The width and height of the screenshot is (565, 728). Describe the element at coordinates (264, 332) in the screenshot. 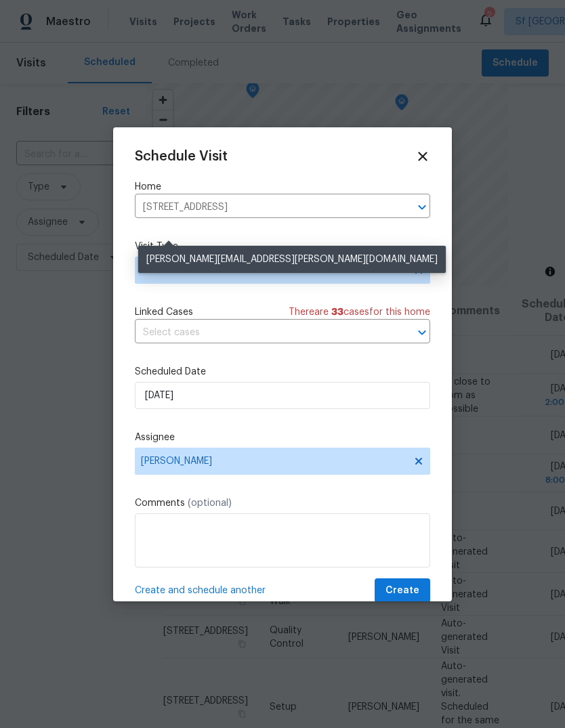

I see `input: Select cases` at that location.